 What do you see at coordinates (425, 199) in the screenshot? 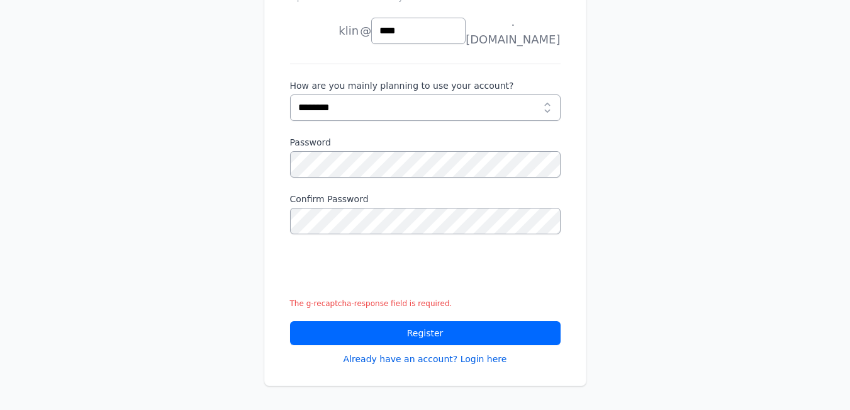
I see `label: Confirm Password` at bounding box center [425, 199].